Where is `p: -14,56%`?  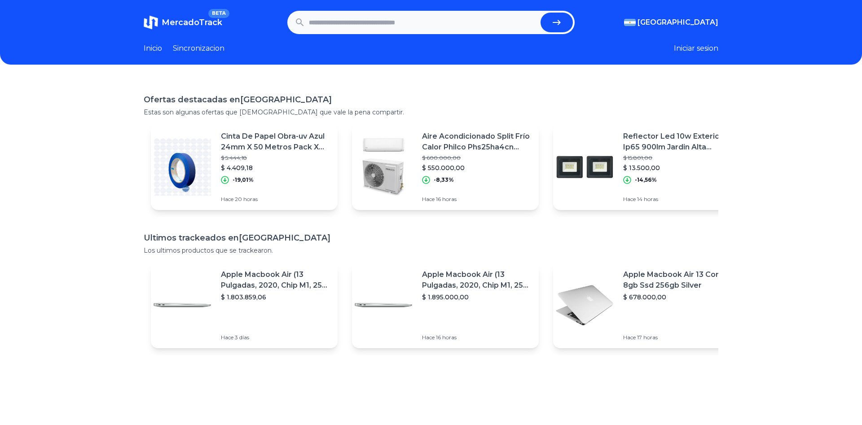
p: -14,56% is located at coordinates (645, 180).